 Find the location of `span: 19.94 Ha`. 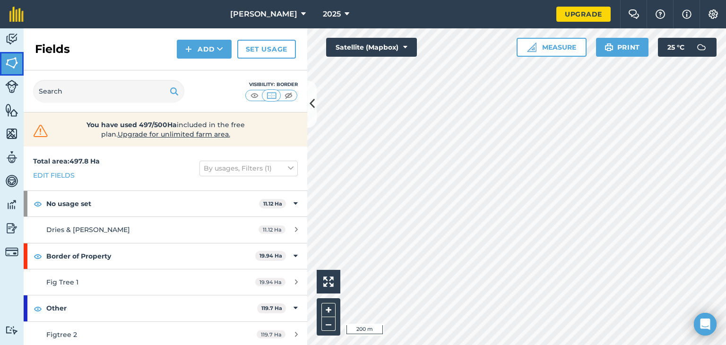

span: 19.94 Ha is located at coordinates (270, 282).